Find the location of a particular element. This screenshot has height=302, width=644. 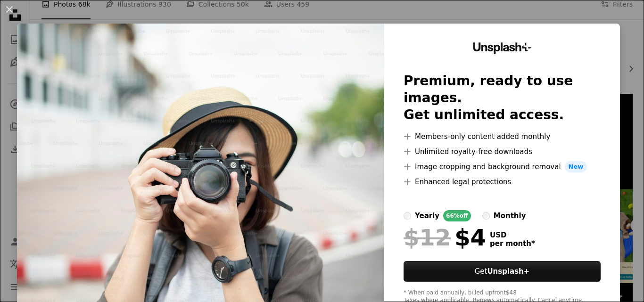

li: Enhanced legal protections is located at coordinates (502, 182).